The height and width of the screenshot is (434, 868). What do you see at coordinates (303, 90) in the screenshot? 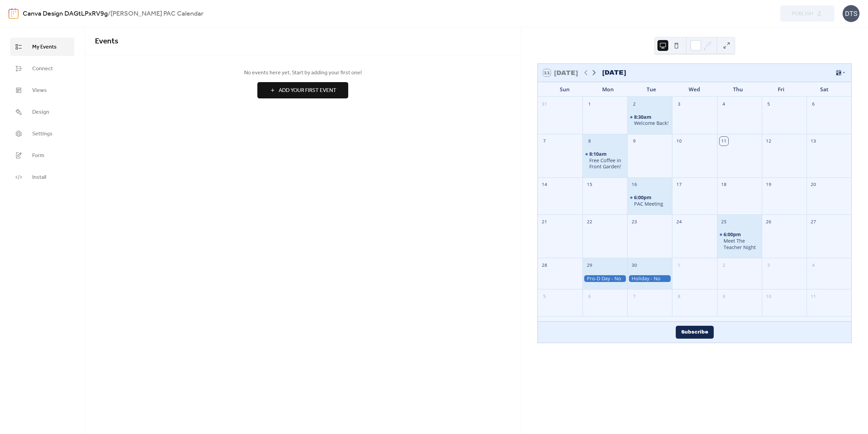
I see `button: Add Your First Event` at bounding box center [303, 90].